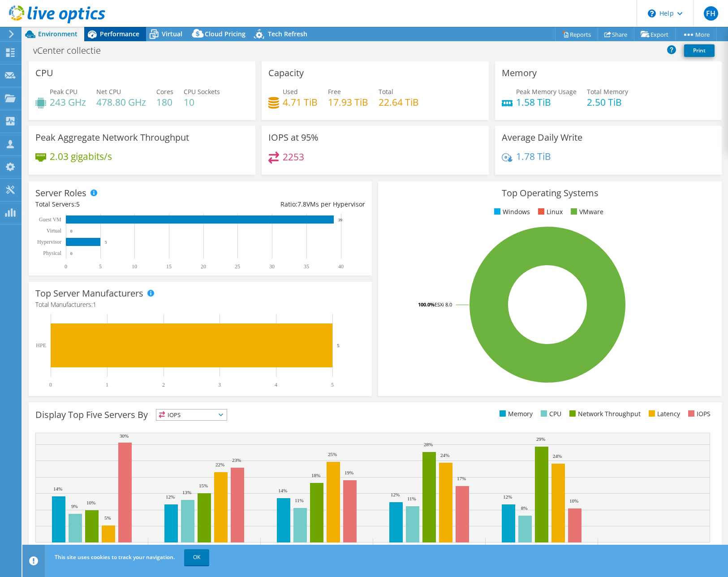 The height and width of the screenshot is (577, 728). What do you see at coordinates (124, 436) in the screenshot?
I see `text: 30%` at bounding box center [124, 436].